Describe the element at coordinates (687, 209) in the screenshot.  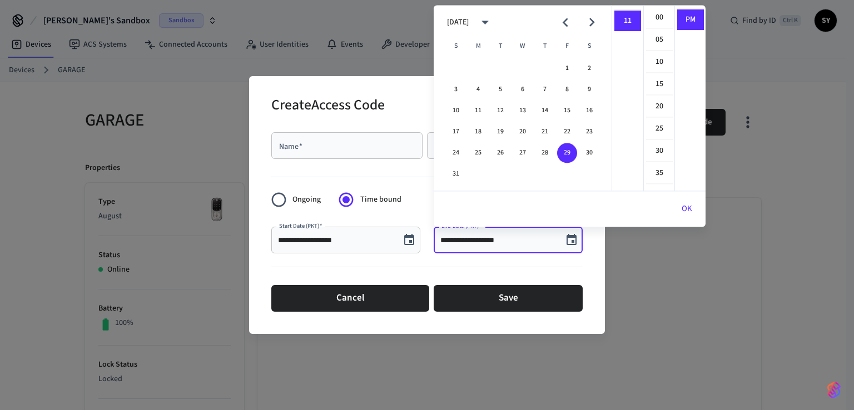
I see `button: OK` at that location.